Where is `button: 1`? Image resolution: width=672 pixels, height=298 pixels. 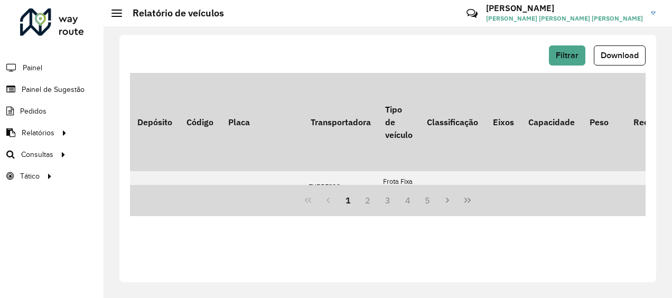 button: 1 is located at coordinates (348, 200).